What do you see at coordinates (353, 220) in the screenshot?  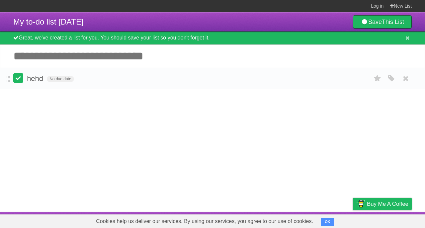 I see `a: Privacy` at bounding box center [353, 220].